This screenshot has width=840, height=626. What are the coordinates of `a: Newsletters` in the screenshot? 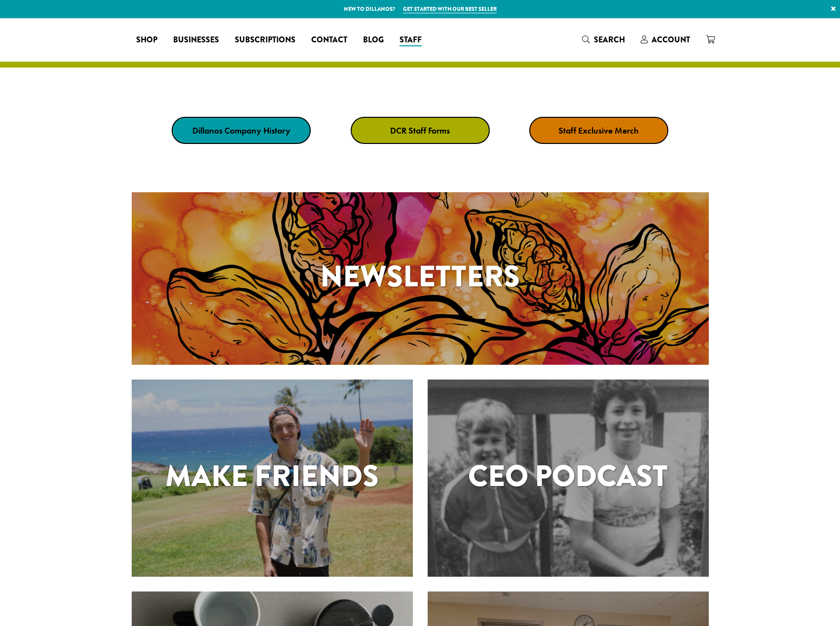 It's located at (420, 278).